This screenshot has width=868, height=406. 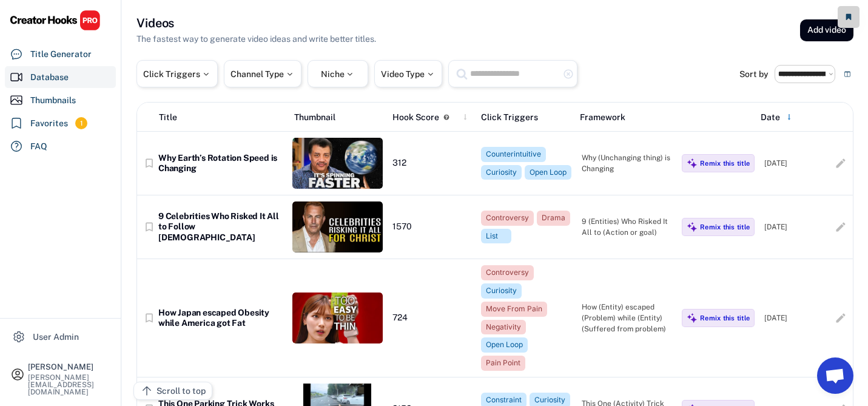 What do you see at coordinates (49, 77) in the screenshot?
I see `div: Database` at bounding box center [49, 77].